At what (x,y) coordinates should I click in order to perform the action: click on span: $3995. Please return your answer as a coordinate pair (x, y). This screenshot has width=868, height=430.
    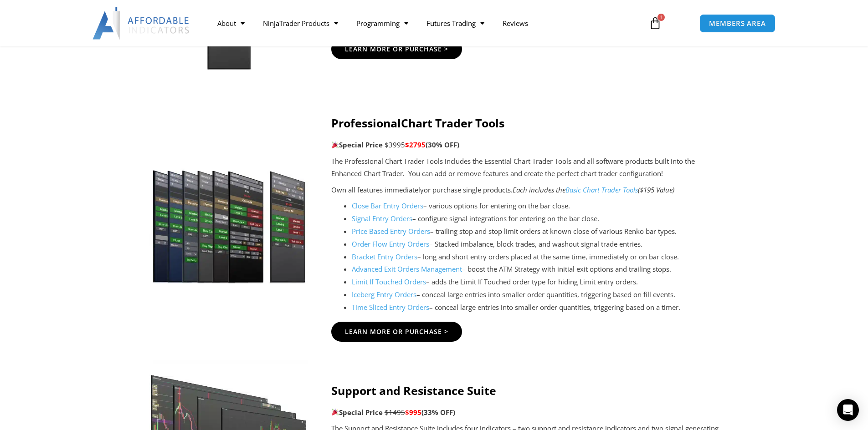
    Looking at the image, I should click on (395, 145).